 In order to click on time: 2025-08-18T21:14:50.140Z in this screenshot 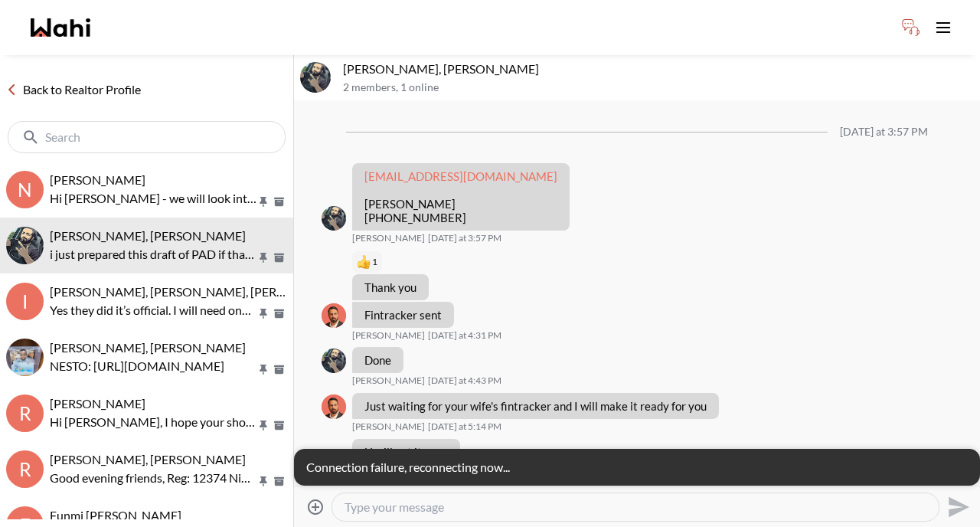, I will do `click(465, 426)`.